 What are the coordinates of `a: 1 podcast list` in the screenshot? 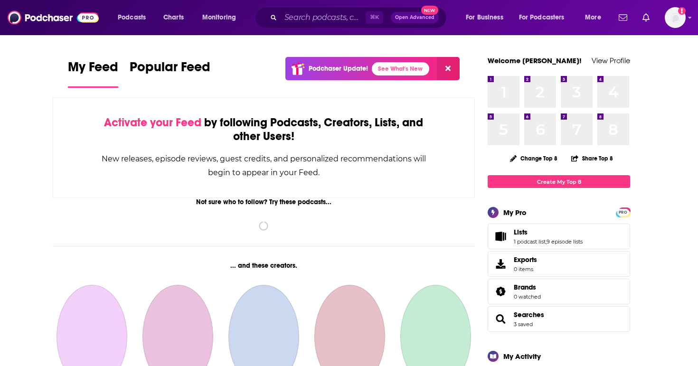 It's located at (529, 242).